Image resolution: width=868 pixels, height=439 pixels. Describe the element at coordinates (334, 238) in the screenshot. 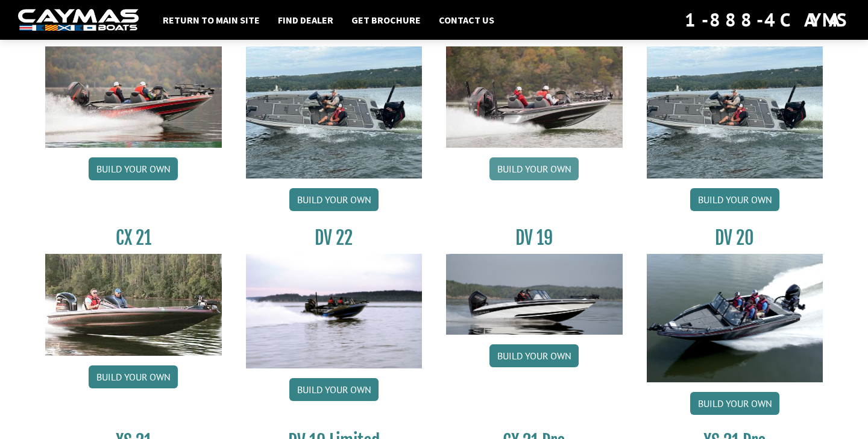

I see `h3: DV 22` at that location.